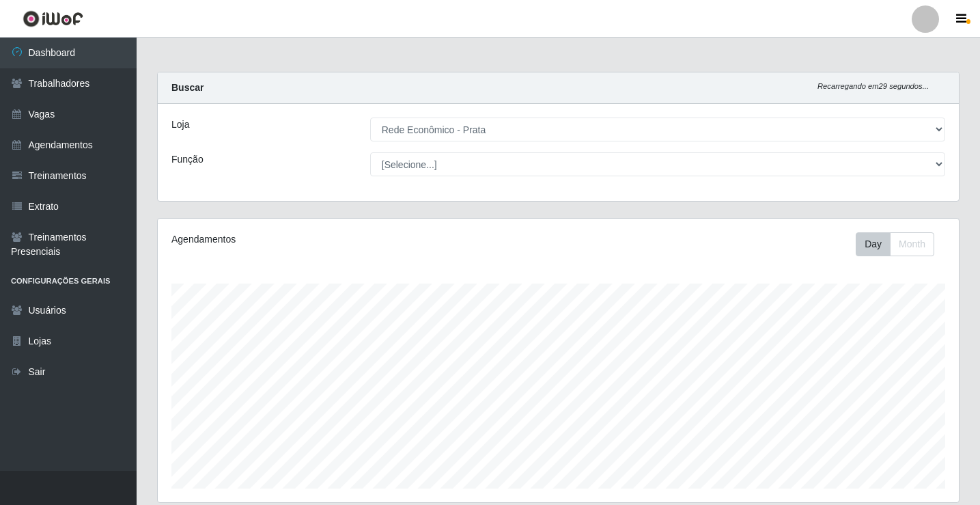 The image size is (980, 505). What do you see at coordinates (900, 244) in the screenshot?
I see `div: Toolbar with button groups` at bounding box center [900, 244].